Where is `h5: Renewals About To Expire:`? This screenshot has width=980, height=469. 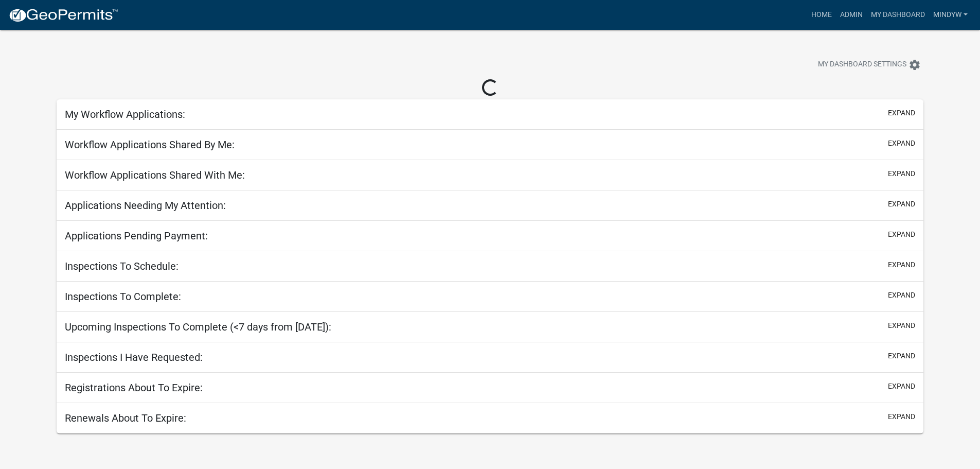
h5: Renewals About To Expire: is located at coordinates (126, 418).